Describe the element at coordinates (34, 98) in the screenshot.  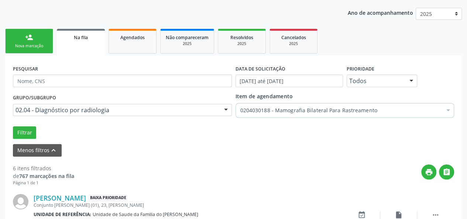
I see `label: Grupo/Subgrupo` at that location.